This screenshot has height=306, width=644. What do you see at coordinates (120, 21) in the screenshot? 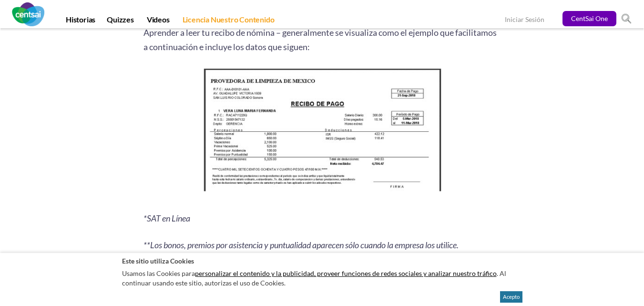
I see `a: Quizzes` at bounding box center [120, 21].